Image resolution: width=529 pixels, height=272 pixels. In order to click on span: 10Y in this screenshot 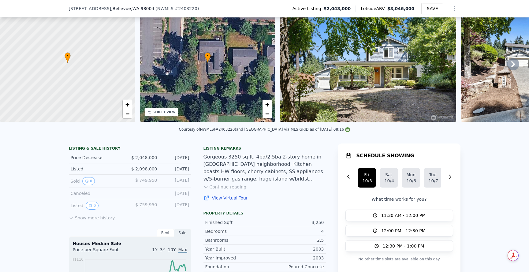, I will do `click(172, 250)`.